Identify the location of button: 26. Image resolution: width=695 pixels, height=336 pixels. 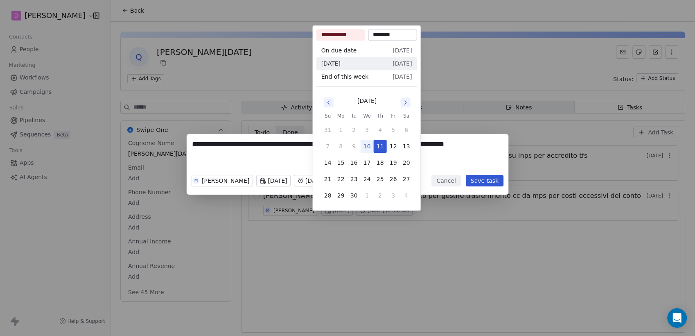
(393, 179).